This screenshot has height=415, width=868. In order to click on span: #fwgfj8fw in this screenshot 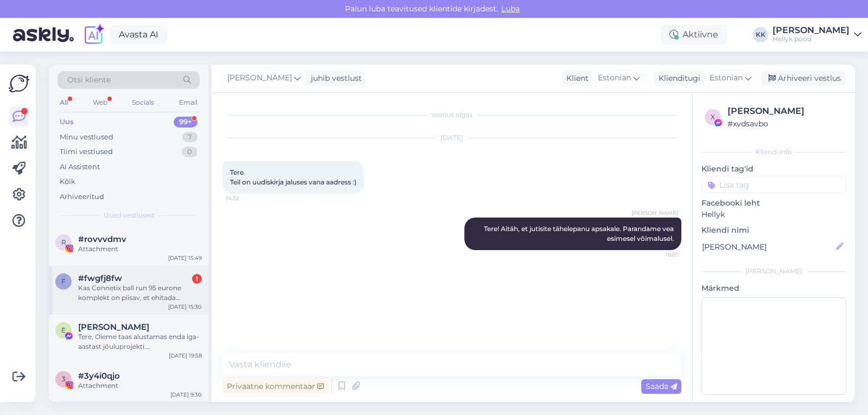, I will do `click(100, 278)`.